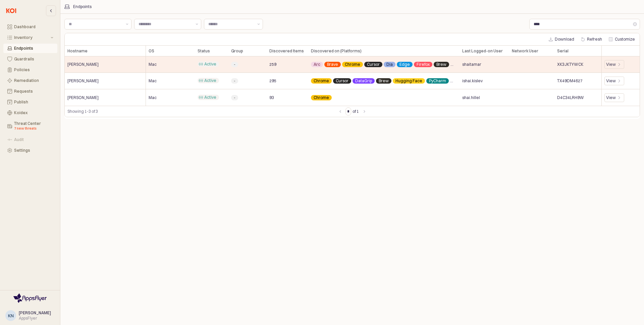  Describe the element at coordinates (30, 27) in the screenshot. I see `button: Dashboard` at that location.